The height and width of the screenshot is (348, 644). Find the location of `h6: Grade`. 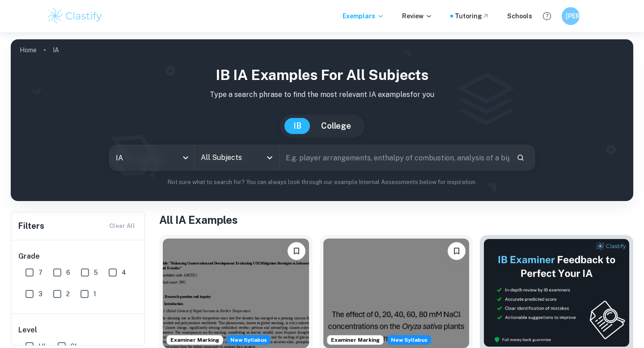

h6: Grade is located at coordinates (78, 257).